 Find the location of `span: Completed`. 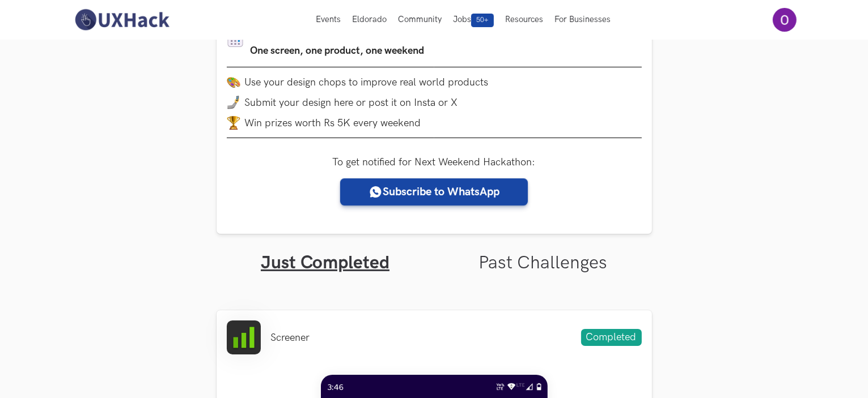

span: Completed is located at coordinates (611, 338).